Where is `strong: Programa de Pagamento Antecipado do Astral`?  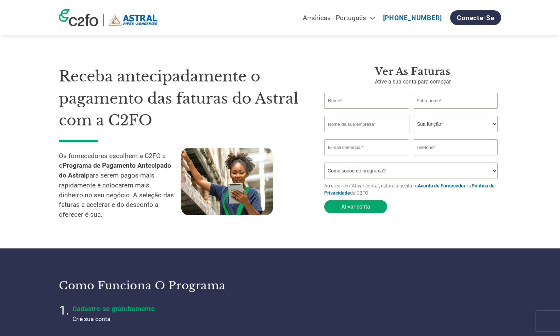
strong: Programa de Pagamento Antecipado do Astral is located at coordinates (115, 170).